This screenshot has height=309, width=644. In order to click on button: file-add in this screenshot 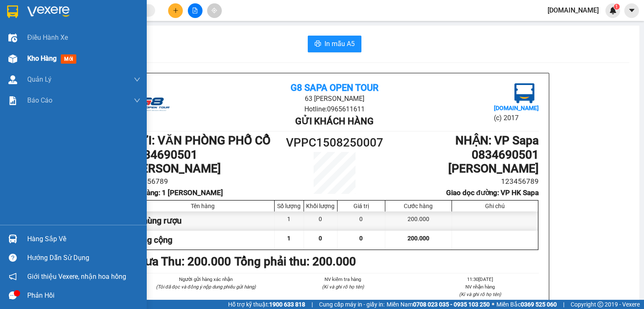, I will do `click(195, 10)`.